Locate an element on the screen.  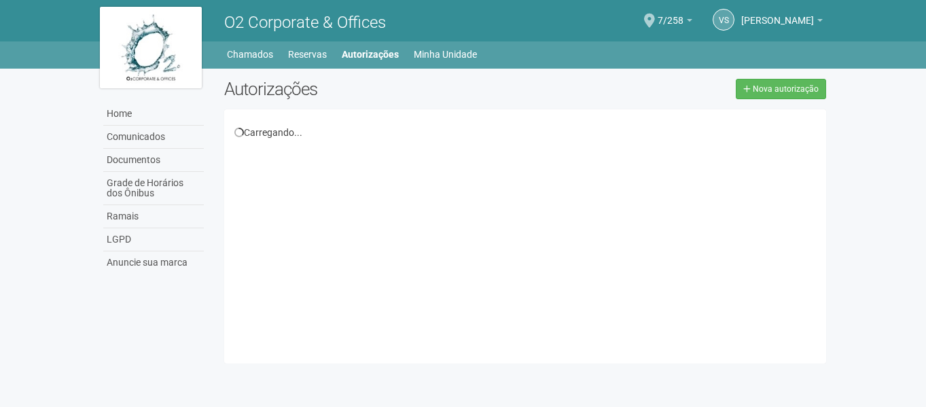
h2: Autorizações is located at coordinates (370, 89).